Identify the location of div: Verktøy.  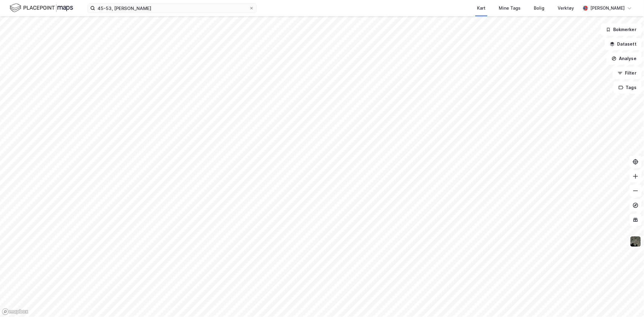
(566, 8).